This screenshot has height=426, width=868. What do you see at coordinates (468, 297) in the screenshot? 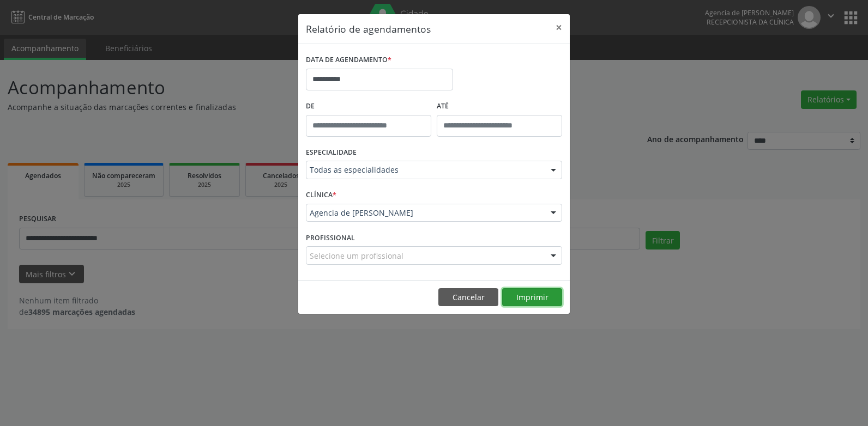
I see `button: Cancelar` at bounding box center [468, 297].